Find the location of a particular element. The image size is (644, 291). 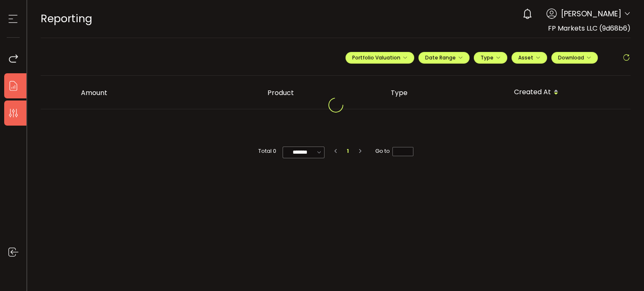

span: FP Markets LLC (9d68b6) is located at coordinates (589, 28).